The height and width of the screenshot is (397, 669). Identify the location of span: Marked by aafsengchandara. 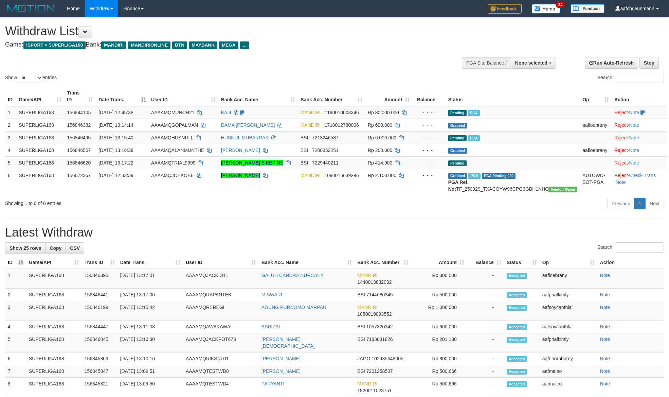
(474, 176).